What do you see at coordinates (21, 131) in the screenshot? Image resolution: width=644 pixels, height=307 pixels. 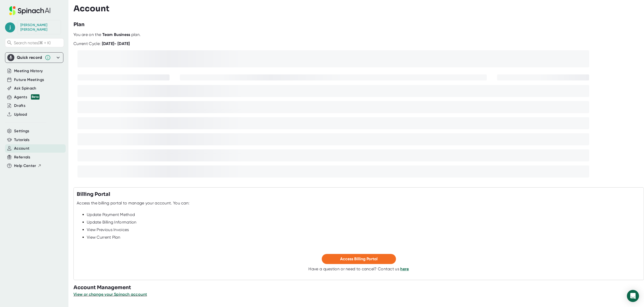 I see `button: Settings` at bounding box center [21, 131].